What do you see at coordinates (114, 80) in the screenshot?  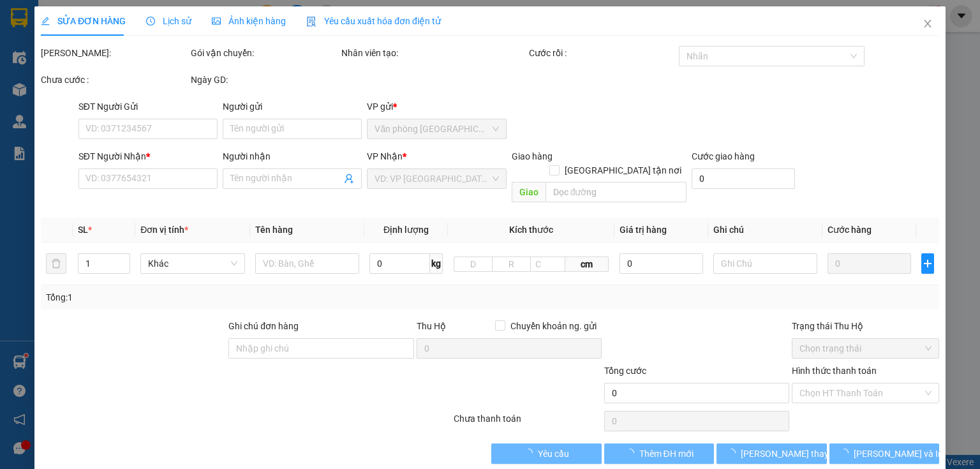 I see `div: Chưa cước :` at bounding box center [114, 80].